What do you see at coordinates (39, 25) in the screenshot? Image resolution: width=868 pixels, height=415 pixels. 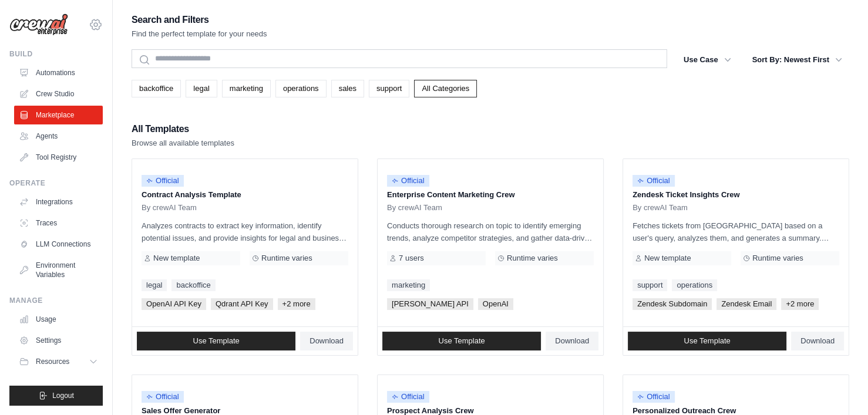 I see `img: Logo` at bounding box center [39, 25].